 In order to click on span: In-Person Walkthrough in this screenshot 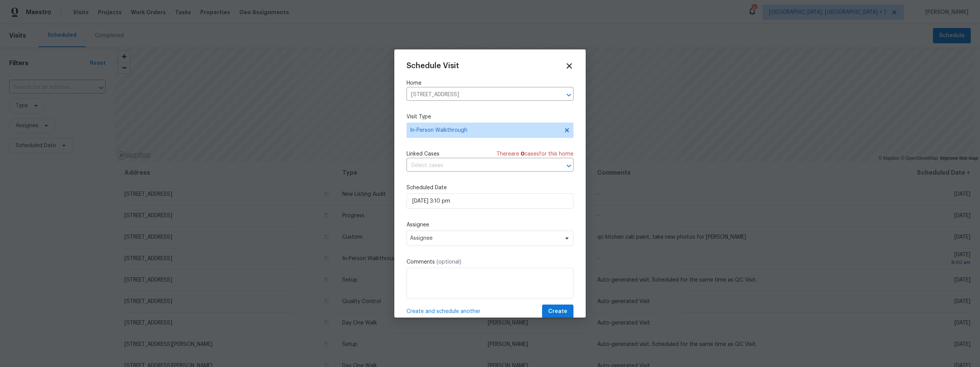, I will do `click(484, 130)`.